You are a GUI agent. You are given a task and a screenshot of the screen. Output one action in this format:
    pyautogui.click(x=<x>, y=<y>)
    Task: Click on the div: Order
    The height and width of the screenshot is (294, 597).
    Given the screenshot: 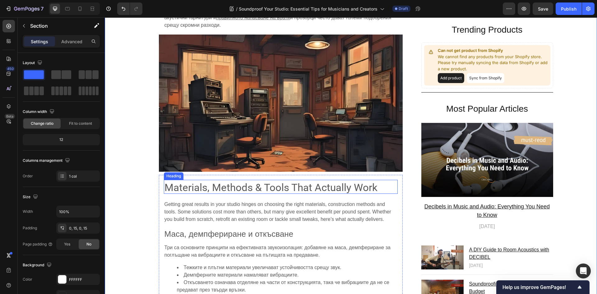 What is the action you would take?
    pyautogui.click(x=28, y=176)
    